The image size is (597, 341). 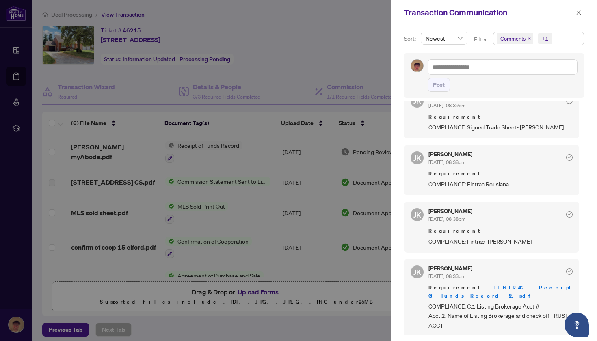 What do you see at coordinates (500, 291) in the screenshot?
I see `a: FINTRAC - Receipt Of Funds Record-2.pdf` at bounding box center [500, 291].